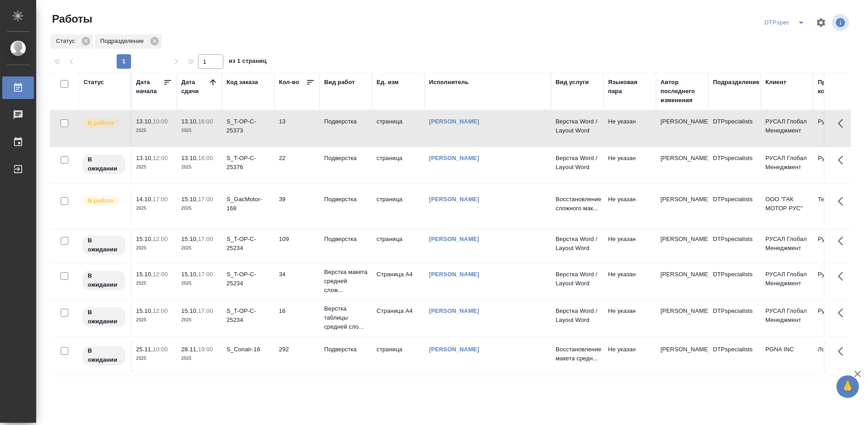 The width and height of the screenshot is (868, 425). I want to click on div: Дата сдачи, so click(195, 87).